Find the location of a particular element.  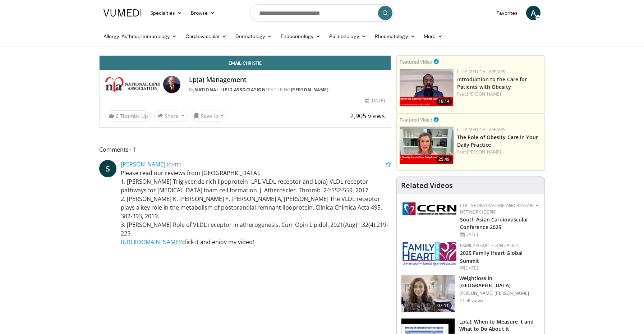

p: 27.5K views is located at coordinates (471, 301).